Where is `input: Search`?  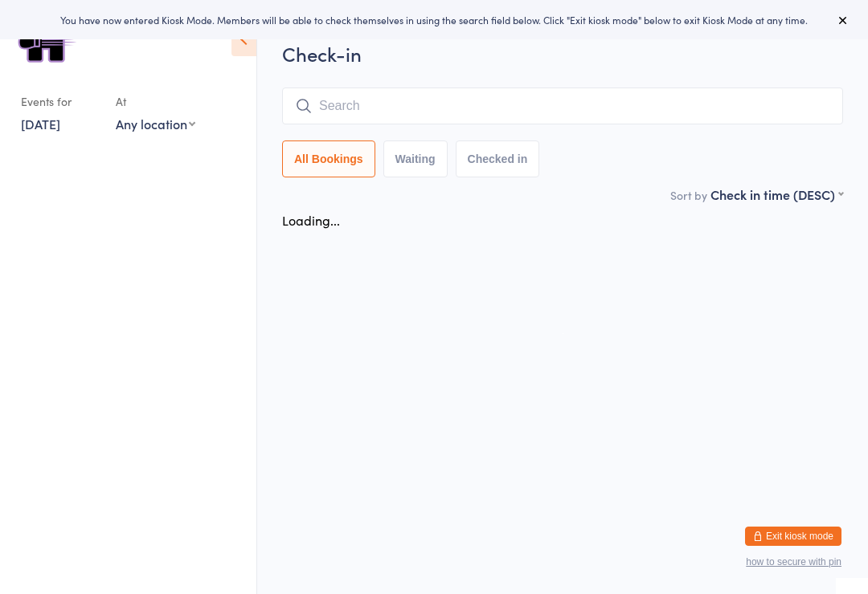 input: Search is located at coordinates (562, 106).